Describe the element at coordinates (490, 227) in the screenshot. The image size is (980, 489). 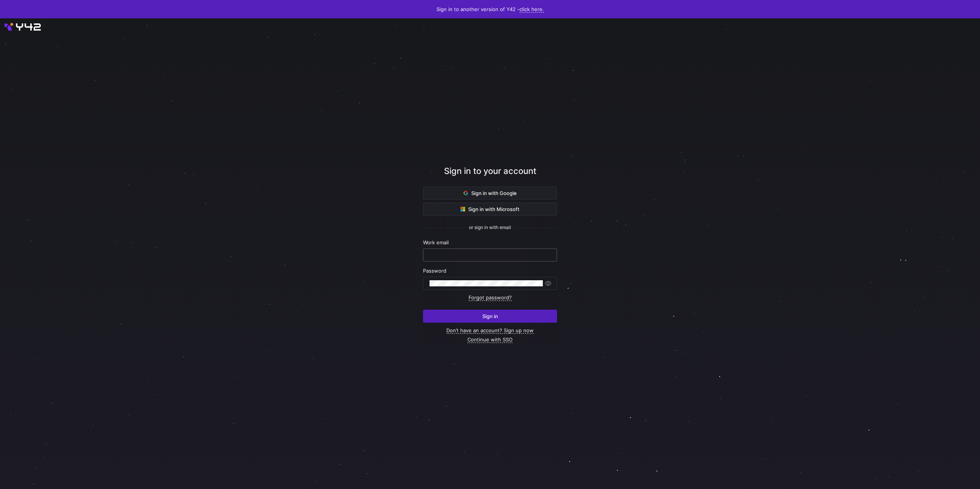
I see `span: or sign in with email` at that location.